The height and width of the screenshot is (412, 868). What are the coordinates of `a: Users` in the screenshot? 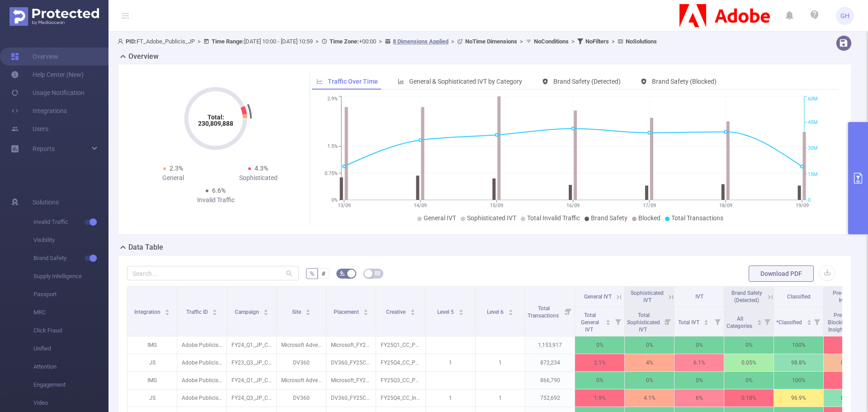 It's located at (29, 129).